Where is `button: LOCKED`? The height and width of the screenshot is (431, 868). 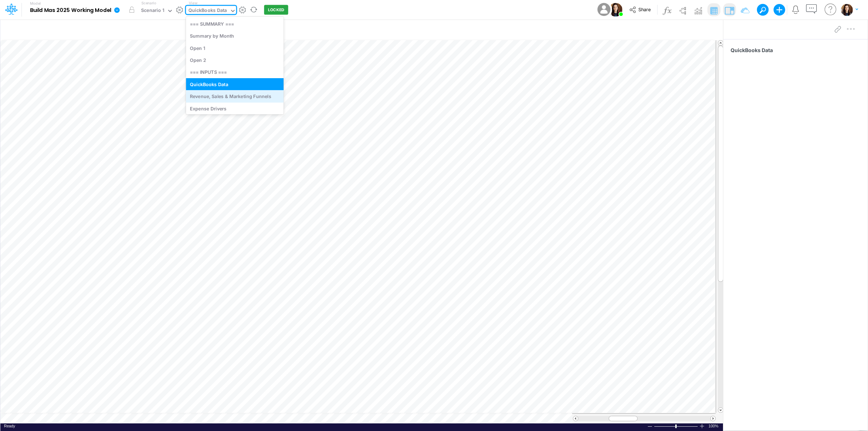 button: LOCKED is located at coordinates (276, 10).